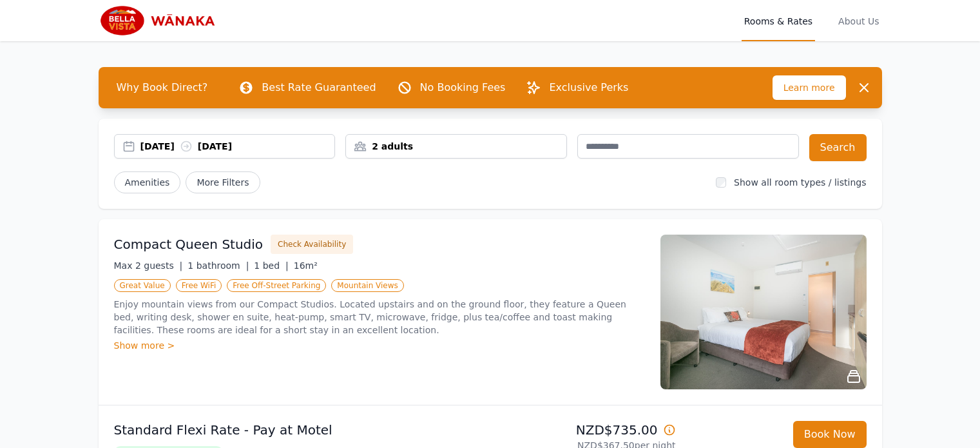 This screenshot has width=980, height=448. Describe the element at coordinates (456, 147) in the screenshot. I see `div: 2 adults` at that location.